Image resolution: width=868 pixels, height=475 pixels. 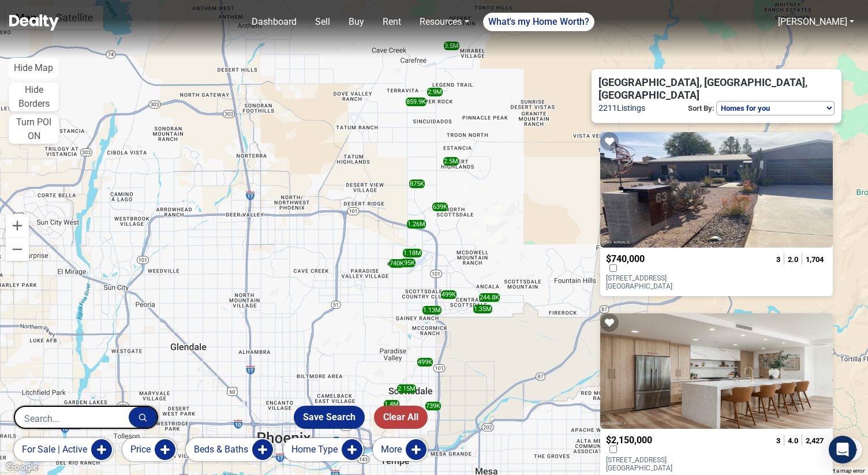 I want to click on div: 1.26M, so click(x=416, y=223).